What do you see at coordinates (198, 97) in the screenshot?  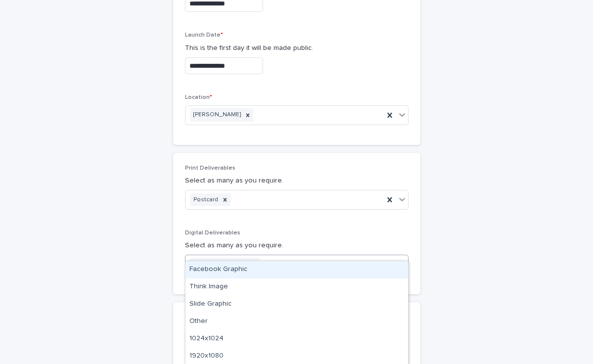 I see `span: Location` at bounding box center [198, 97].